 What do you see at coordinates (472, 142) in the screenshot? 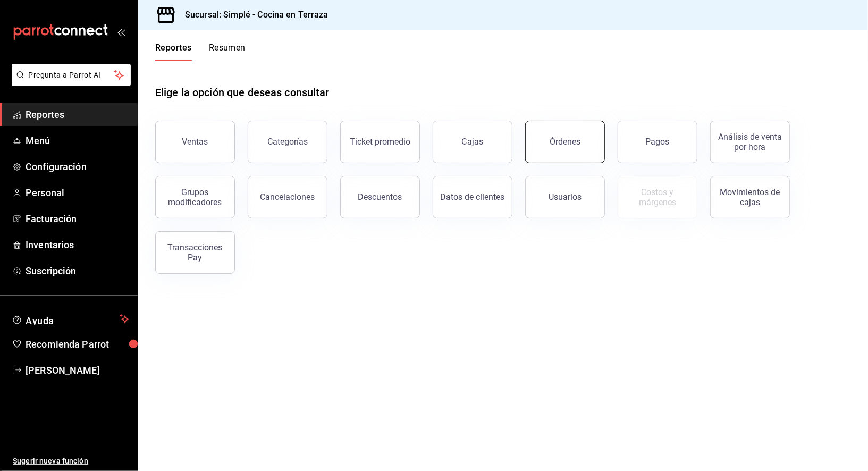
I see `div: Cajas` at bounding box center [472, 142].